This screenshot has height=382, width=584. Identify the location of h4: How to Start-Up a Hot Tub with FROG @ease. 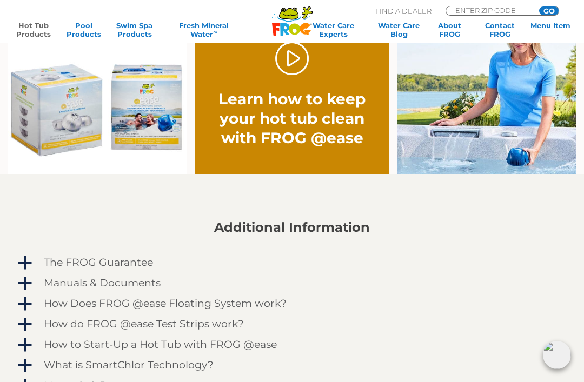
(160, 345).